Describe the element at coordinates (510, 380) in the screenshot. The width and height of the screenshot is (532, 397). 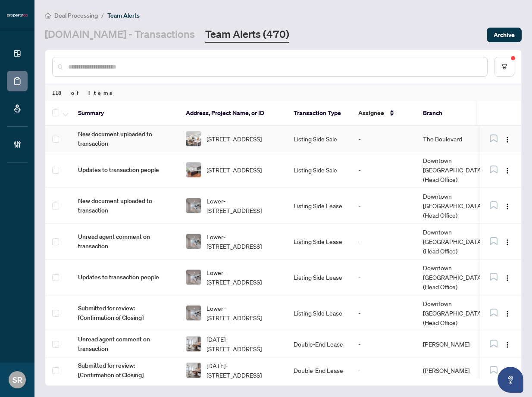
I see `button: Open asap` at that location.